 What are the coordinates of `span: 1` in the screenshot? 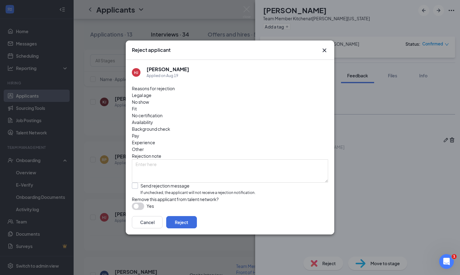 It's located at (454, 256).